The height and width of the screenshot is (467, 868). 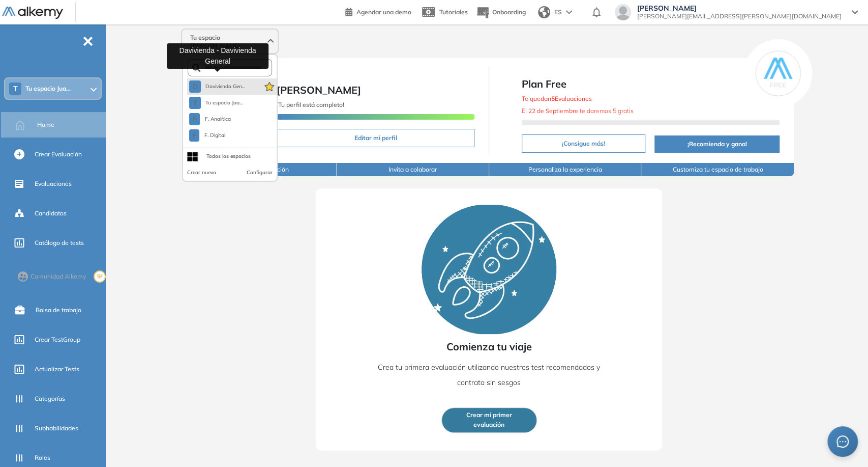 I want to click on button: Crear mi primerevaluación, so click(x=489, y=420).